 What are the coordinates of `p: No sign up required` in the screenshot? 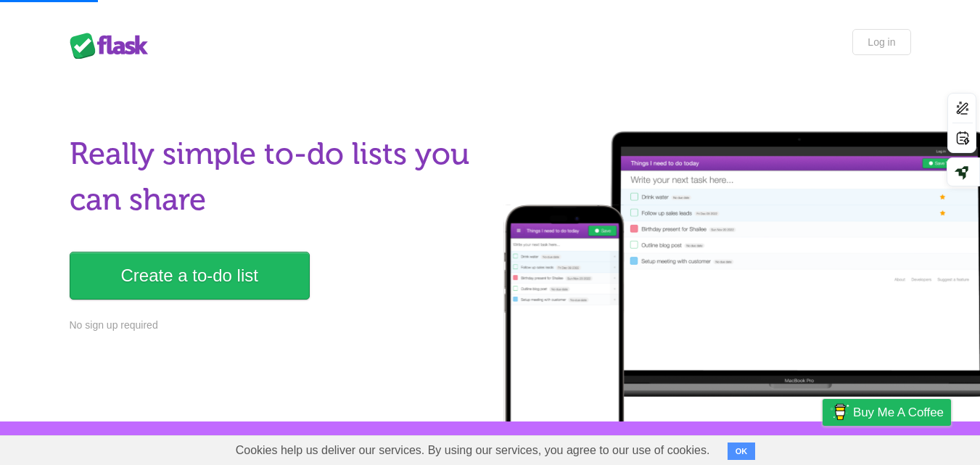 It's located at (276, 325).